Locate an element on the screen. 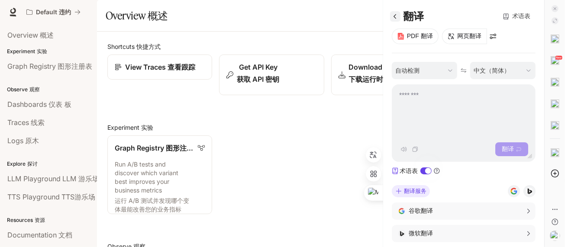 This screenshot has height=247, width=565. h2: Experiment is located at coordinates (327, 127).